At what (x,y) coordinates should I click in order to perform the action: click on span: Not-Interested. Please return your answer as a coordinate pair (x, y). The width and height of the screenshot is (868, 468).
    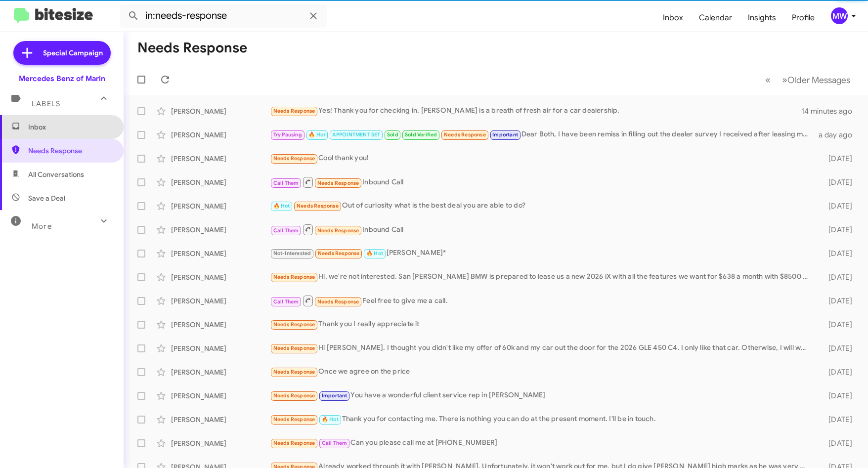
    Looking at the image, I should click on (292, 254).